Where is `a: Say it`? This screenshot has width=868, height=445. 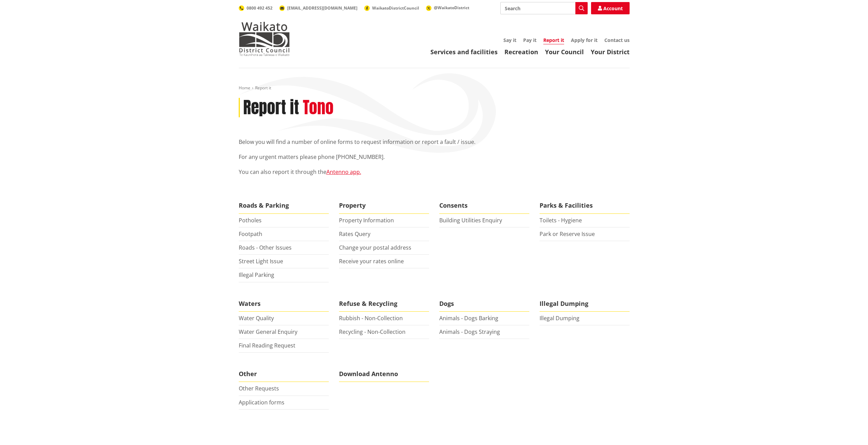 a: Say it is located at coordinates (510, 40).